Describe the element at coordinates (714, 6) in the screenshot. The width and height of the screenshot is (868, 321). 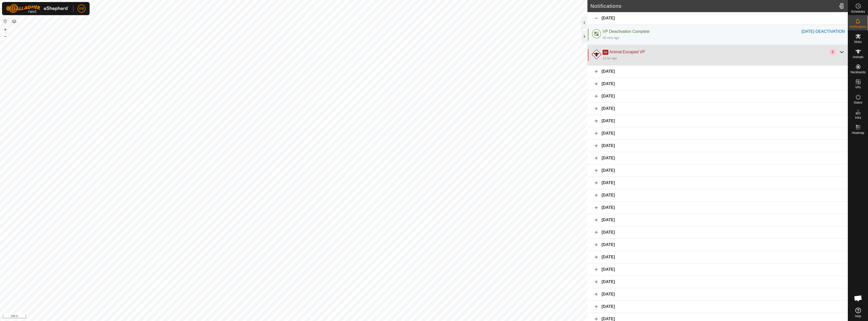
I see `h2: Notifications` at that location.